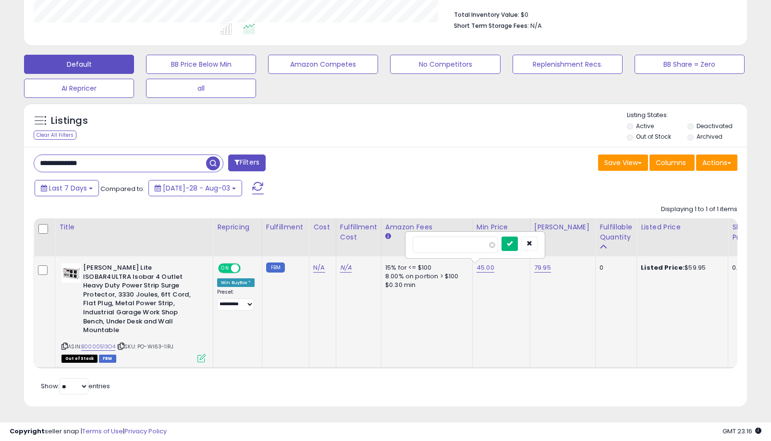 The width and height of the screenshot is (771, 441). What do you see at coordinates (237, 227) in the screenshot?
I see `div: Repricing` at bounding box center [237, 227].